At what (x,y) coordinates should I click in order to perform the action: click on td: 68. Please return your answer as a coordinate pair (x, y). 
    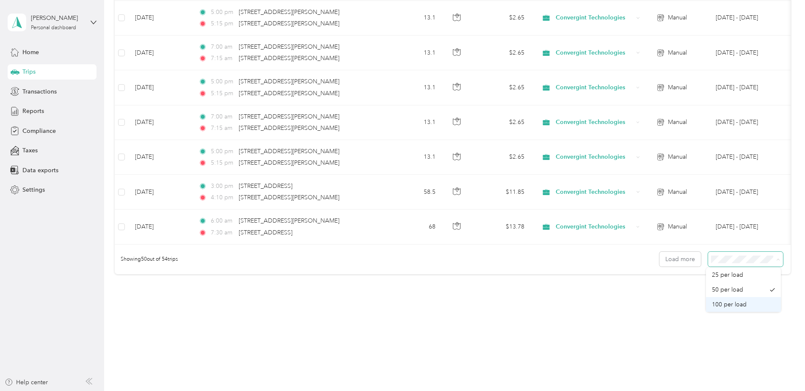
    Looking at the image, I should click on (414, 227).